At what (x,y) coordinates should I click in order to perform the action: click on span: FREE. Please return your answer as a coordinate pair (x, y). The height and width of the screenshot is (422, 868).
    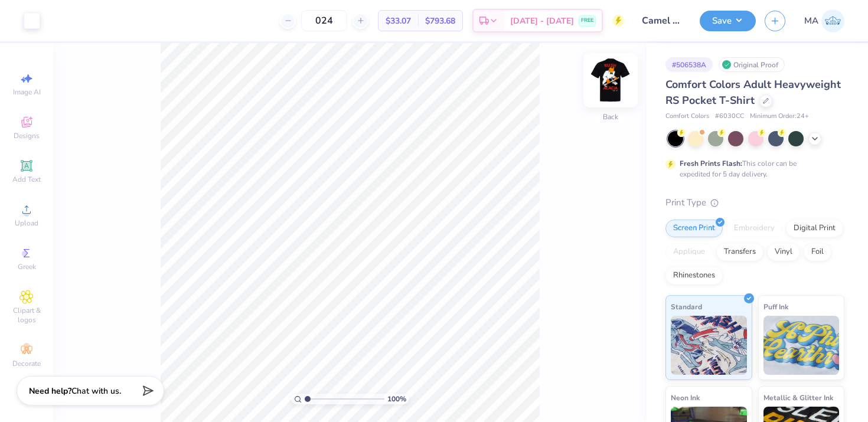
    Looking at the image, I should click on (587, 21).